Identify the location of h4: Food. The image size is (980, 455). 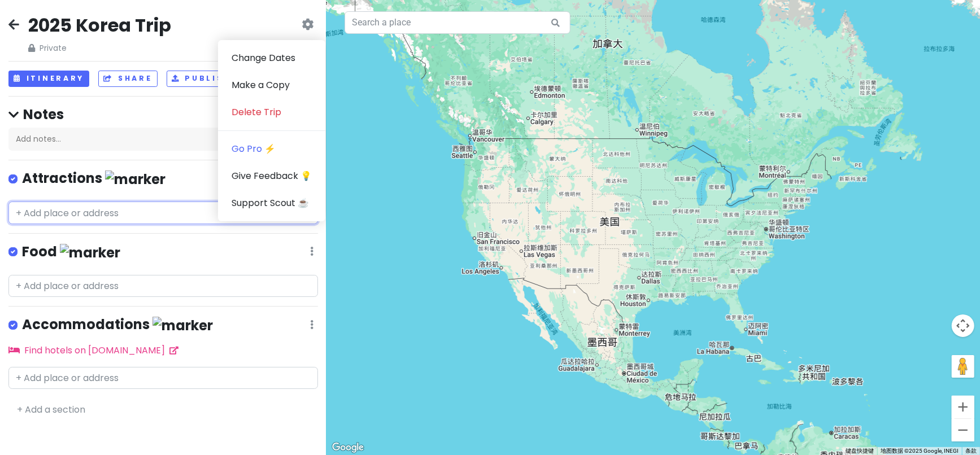
(71, 252).